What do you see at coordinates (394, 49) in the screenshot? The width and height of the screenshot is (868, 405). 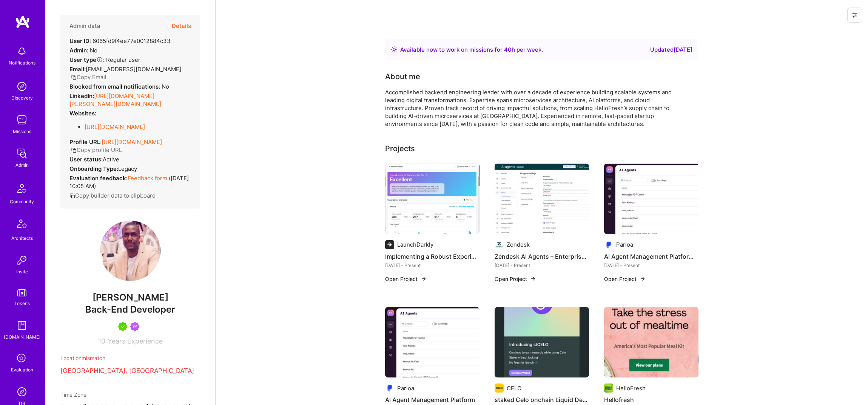 I see `img: Availability` at bounding box center [394, 49].